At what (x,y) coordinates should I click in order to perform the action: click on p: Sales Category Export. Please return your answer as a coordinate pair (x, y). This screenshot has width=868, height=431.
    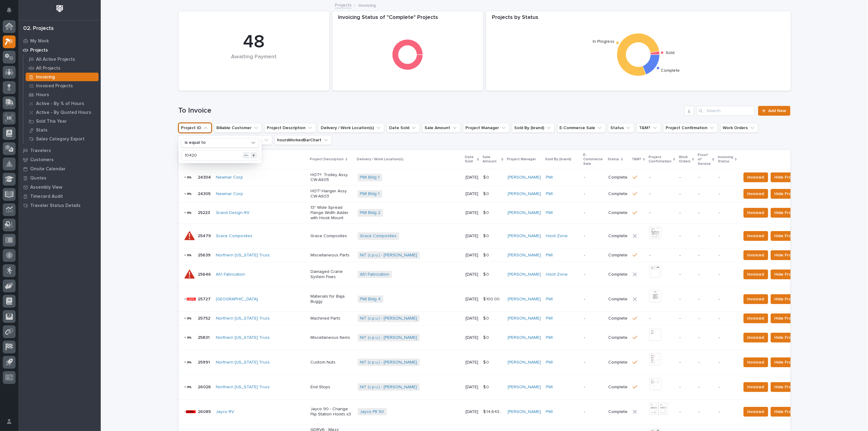
    Looking at the image, I should click on (60, 140).